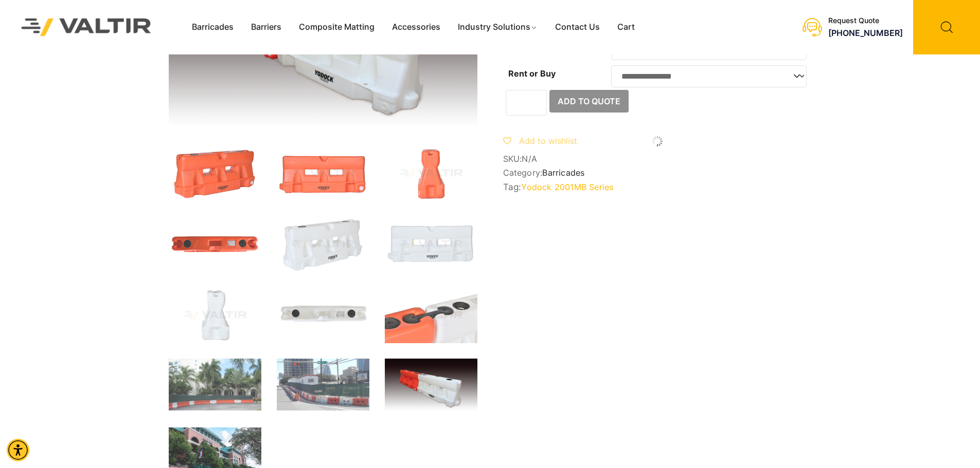 The image size is (980, 468). I want to click on a: call (888) 496-3625, so click(866, 33).